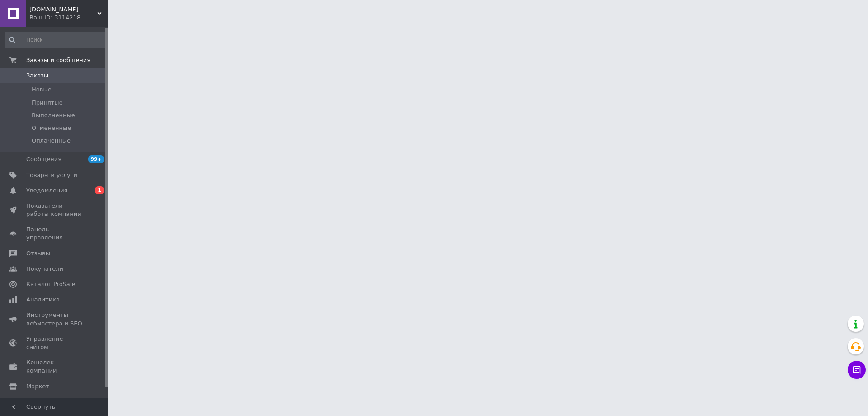 This screenshot has width=868, height=416. I want to click on span: Аналитика, so click(43, 300).